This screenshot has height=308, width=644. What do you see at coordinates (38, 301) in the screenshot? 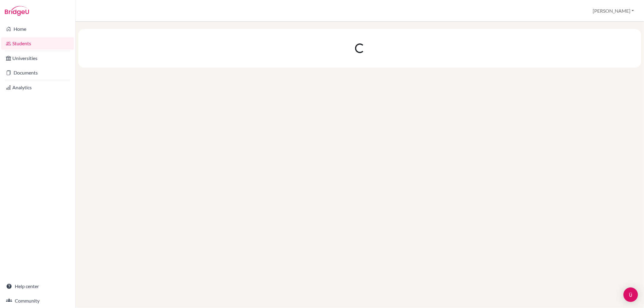
I see `a: Community` at bounding box center [38, 301].